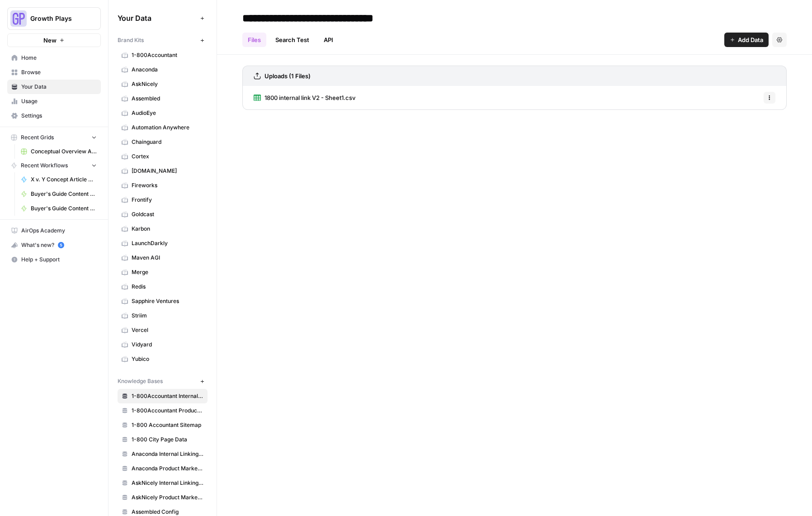  Describe the element at coordinates (162, 258) in the screenshot. I see `a: Maven AGI` at that location.